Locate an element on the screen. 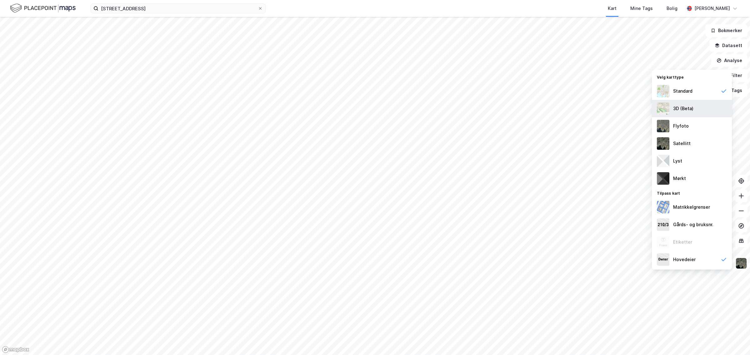 The width and height of the screenshot is (750, 355). div: Kontrollprogram for chat is located at coordinates (734, 340).